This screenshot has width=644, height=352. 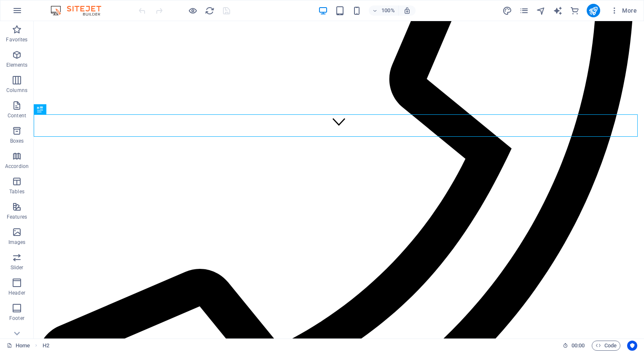 What do you see at coordinates (541, 11) in the screenshot?
I see `button: navigator` at bounding box center [541, 11].